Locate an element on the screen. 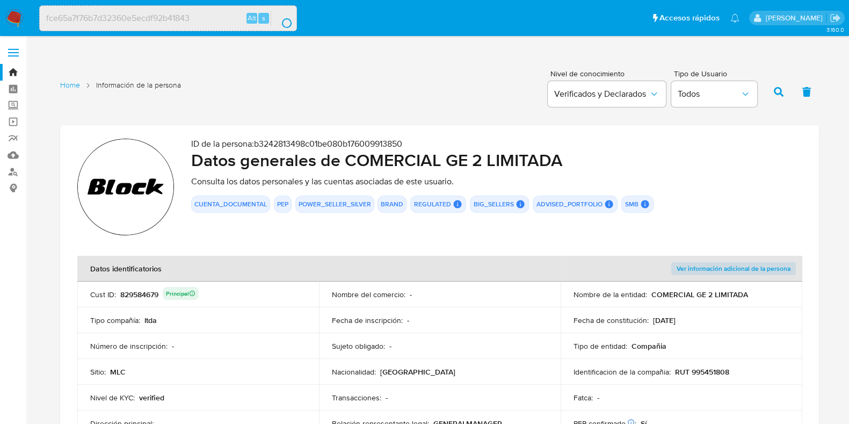 Image resolution: width=849 pixels, height=424 pixels. span: Información de la persona is located at coordinates (139, 85).